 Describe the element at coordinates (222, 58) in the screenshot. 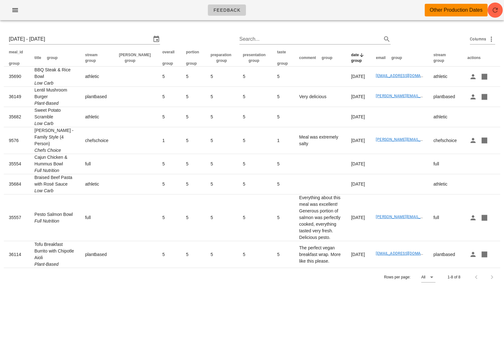

I see `th: preparation: Not sorted. Activate to sort ascending.` at that location.